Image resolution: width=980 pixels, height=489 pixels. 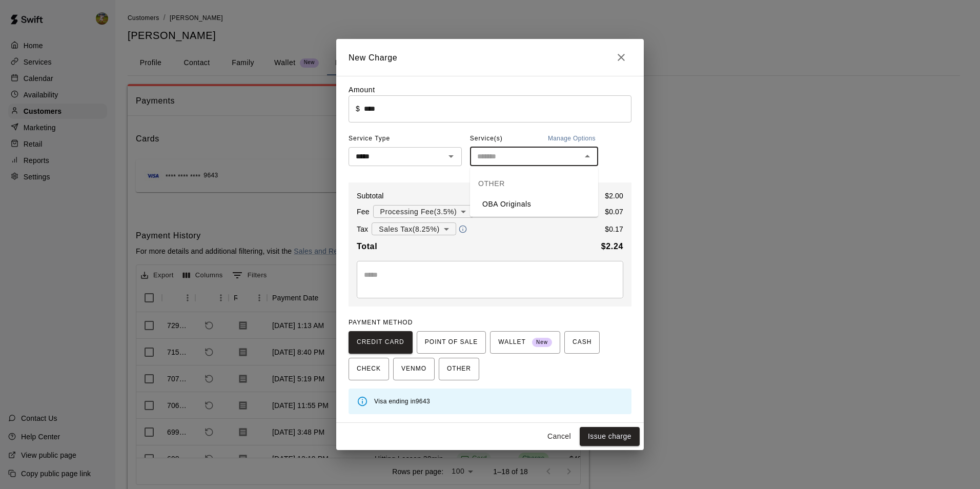 What do you see at coordinates (380, 343) in the screenshot?
I see `button: CREDIT CARD` at bounding box center [380, 343].